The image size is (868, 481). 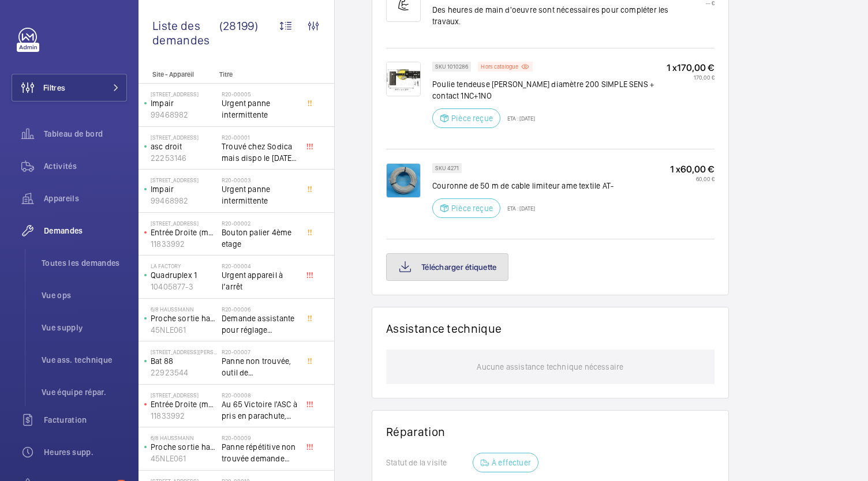 What do you see at coordinates (84, 392) in the screenshot?
I see `span: Vue équipe répar.` at bounding box center [84, 392].